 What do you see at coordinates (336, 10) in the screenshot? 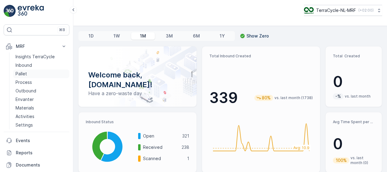
I see `p: TerraCycle-NL-MRF` at bounding box center [336, 10].